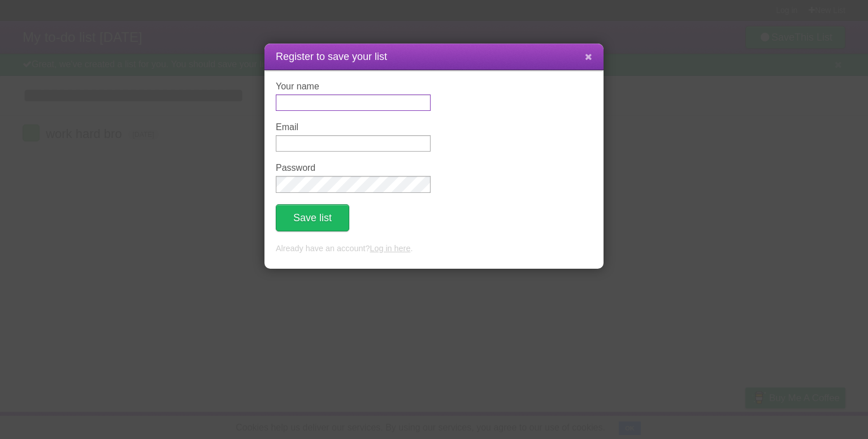 This screenshot has width=868, height=439. I want to click on label: Email, so click(353, 127).